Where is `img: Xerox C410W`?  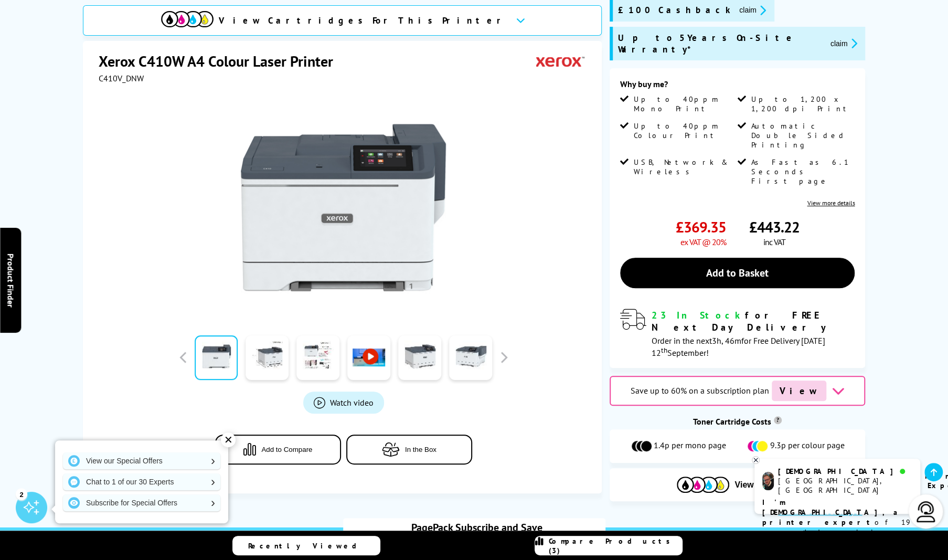 img: Xerox C410W is located at coordinates (343, 207).